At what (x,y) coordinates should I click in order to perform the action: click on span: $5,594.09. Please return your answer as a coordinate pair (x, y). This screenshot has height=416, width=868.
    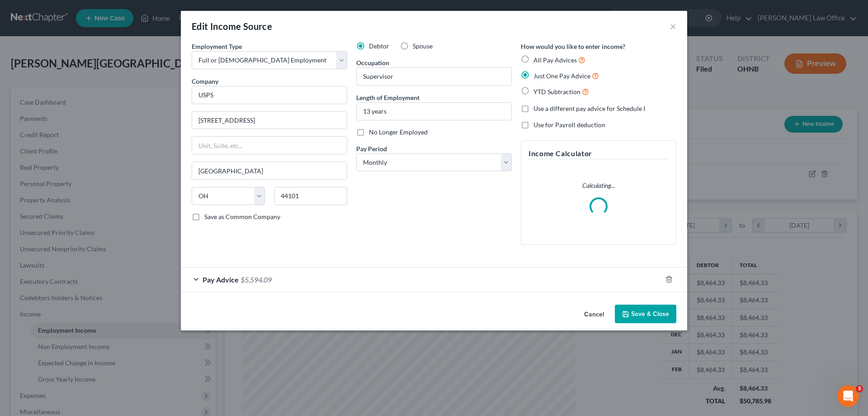
    Looking at the image, I should click on (256, 279).